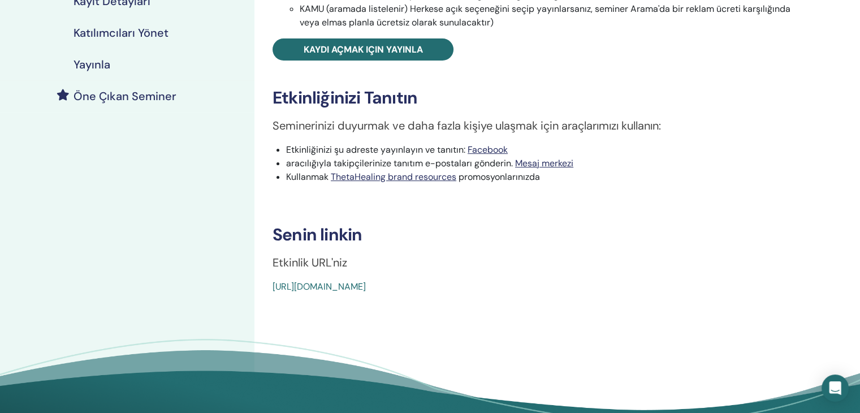 The width and height of the screenshot is (860, 413). What do you see at coordinates (394, 177) in the screenshot?
I see `a: ThetaHealing brand resources` at bounding box center [394, 177].